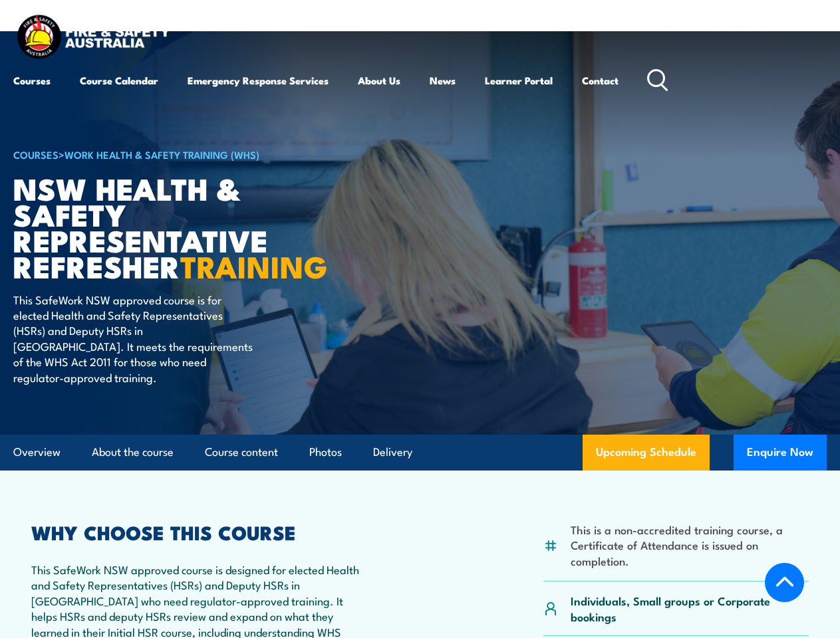 The height and width of the screenshot is (638, 840). I want to click on li: This is a non-accredited training course, a Certificate of Attendance is issued on completion., so click(690, 545).